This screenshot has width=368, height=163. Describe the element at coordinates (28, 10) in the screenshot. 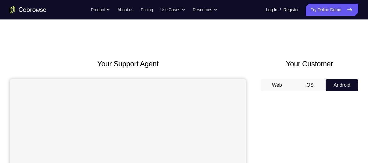

I see `a: Go to the home page` at that location.